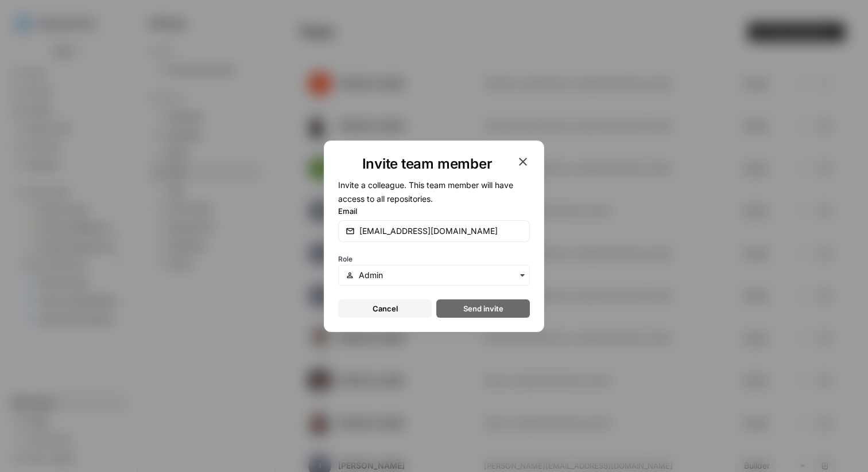 The width and height of the screenshot is (868, 472). I want to click on h1: Invite team member, so click(427, 164).